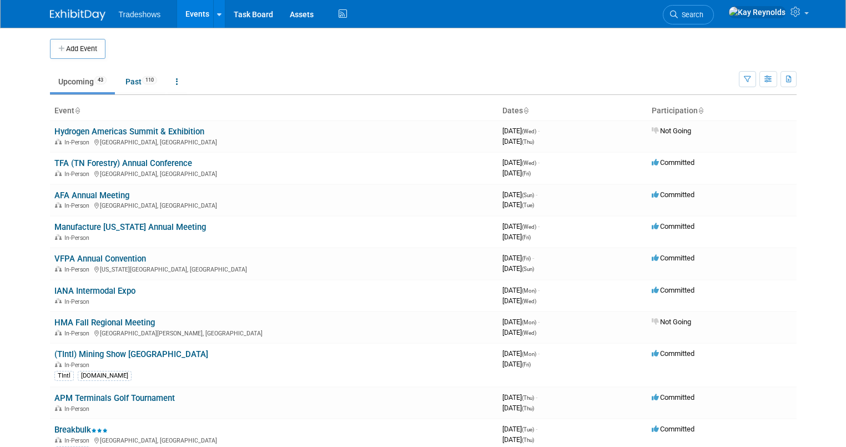 The height and width of the screenshot is (447, 846). Describe the element at coordinates (140, 14) in the screenshot. I see `span: Tradeshows` at that location.